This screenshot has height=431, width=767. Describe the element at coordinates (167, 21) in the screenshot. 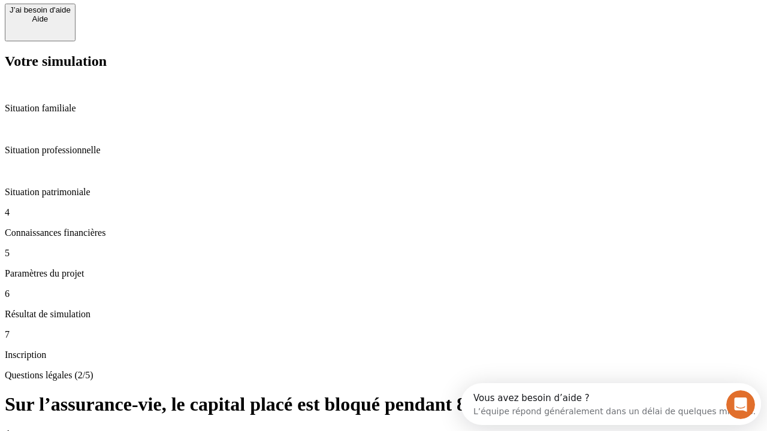

I see `div: Ouvrir le Messenger Intercom` at that location.